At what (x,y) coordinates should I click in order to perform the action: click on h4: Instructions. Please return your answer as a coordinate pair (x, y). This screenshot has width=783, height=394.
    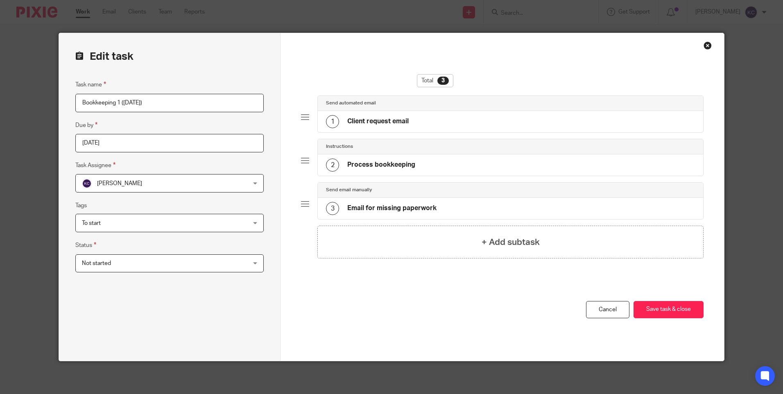
    Looking at the image, I should click on (339, 147).